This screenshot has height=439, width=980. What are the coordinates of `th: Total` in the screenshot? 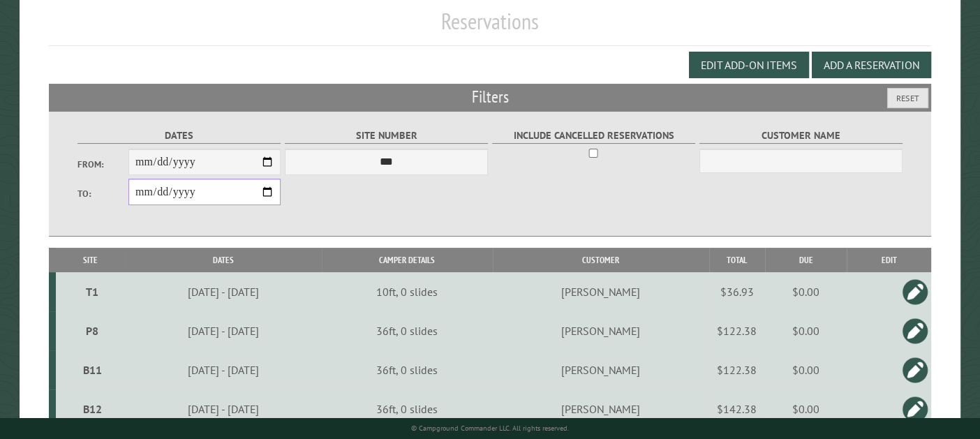 It's located at (737, 260).